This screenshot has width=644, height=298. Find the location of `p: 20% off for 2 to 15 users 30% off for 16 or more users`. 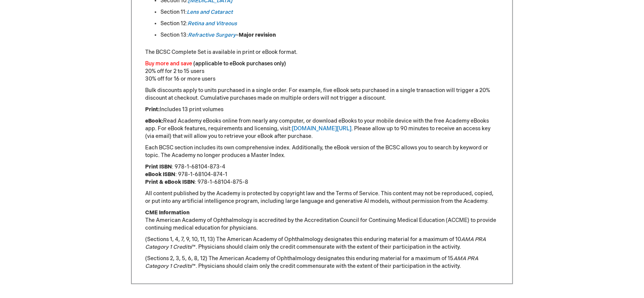

p: 20% off for 2 to 15 users 30% off for 16 or more users is located at coordinates (322, 71).